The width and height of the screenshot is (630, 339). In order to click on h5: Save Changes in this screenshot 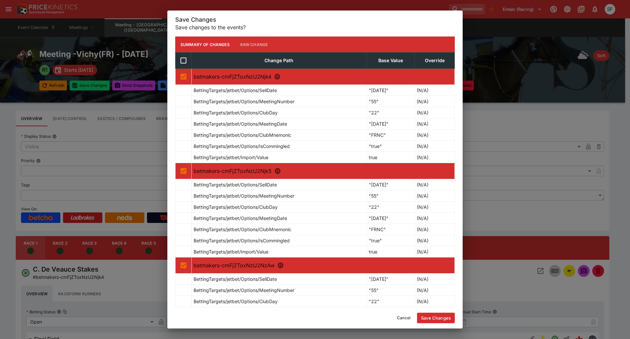, I will do `click(315, 19)`.